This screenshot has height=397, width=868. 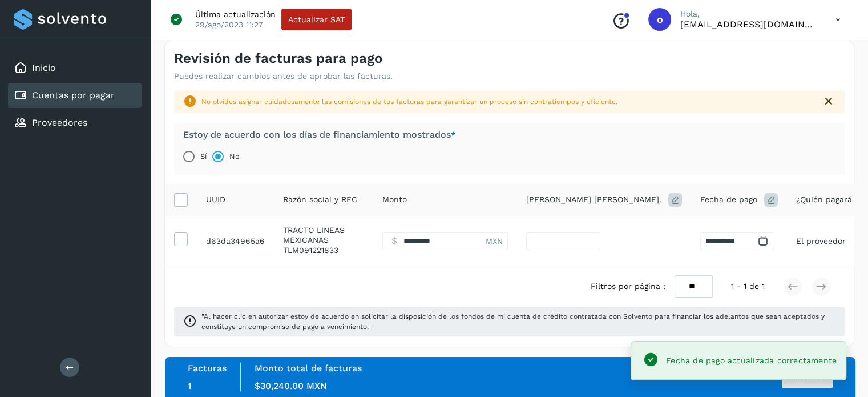 I want to click on span: Filtros por página :, so click(x=627, y=286).